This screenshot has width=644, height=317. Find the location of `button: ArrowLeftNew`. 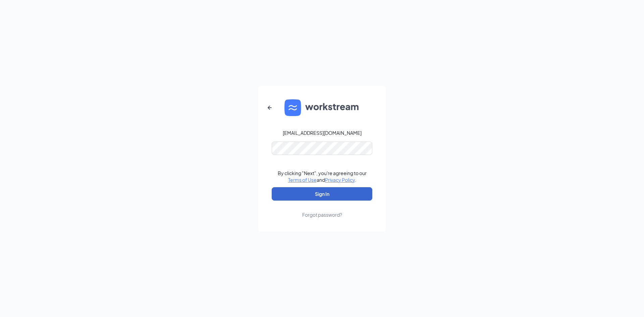

button: ArrowLeftNew is located at coordinates (270, 107).